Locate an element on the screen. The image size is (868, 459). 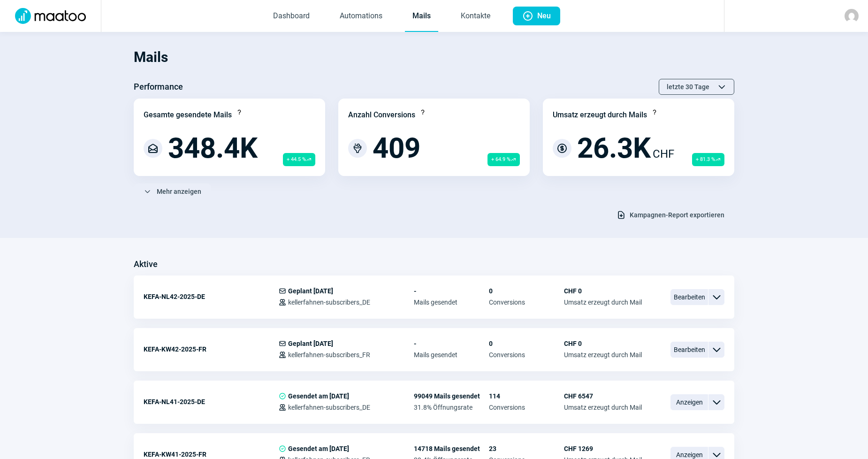
span: 26.3K is located at coordinates (614, 148).